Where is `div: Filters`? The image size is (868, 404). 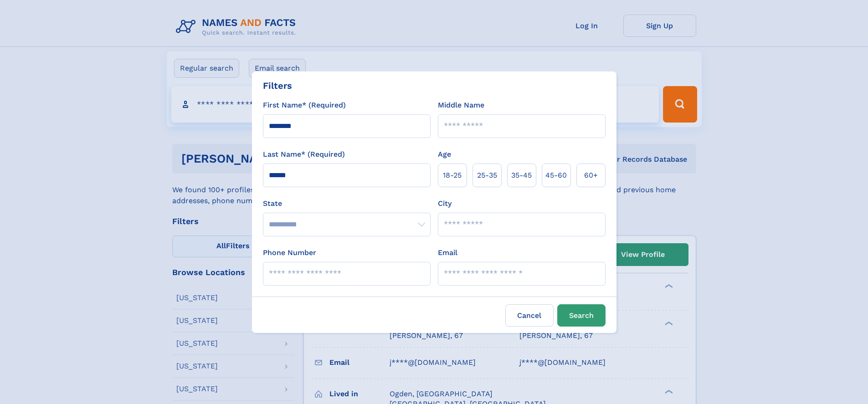 div: Filters is located at coordinates (277, 86).